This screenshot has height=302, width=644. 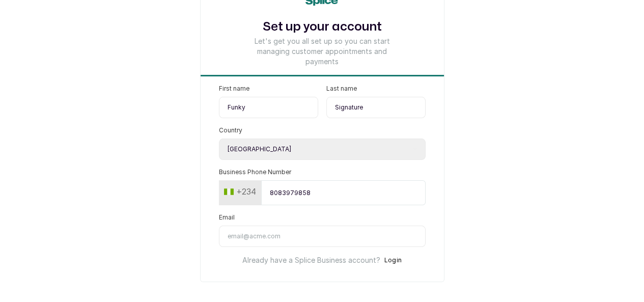 What do you see at coordinates (255, 172) in the screenshot?
I see `label: Business Phone Number` at bounding box center [255, 172].